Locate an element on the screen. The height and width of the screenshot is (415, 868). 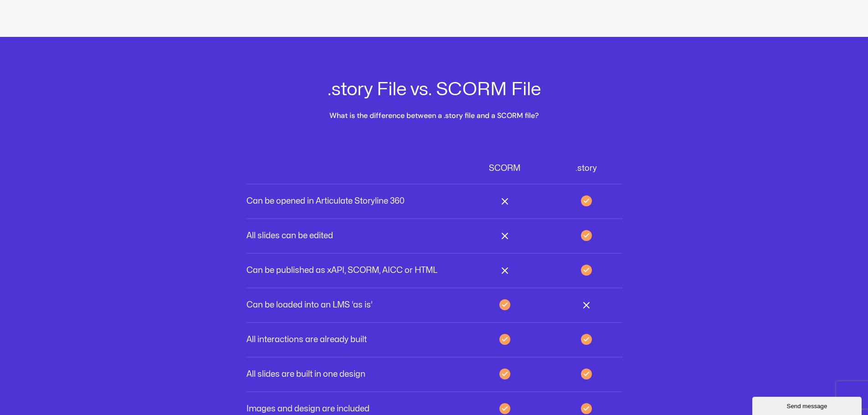
p: .story is located at coordinates (586, 168).